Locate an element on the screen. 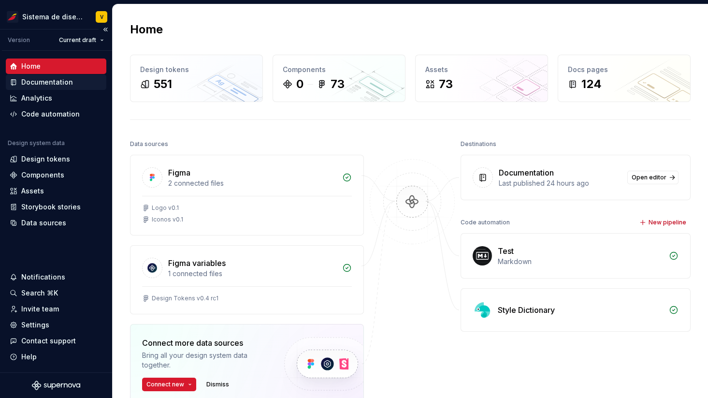 This screenshot has height=398, width=708. div: Figma is located at coordinates (179, 173).